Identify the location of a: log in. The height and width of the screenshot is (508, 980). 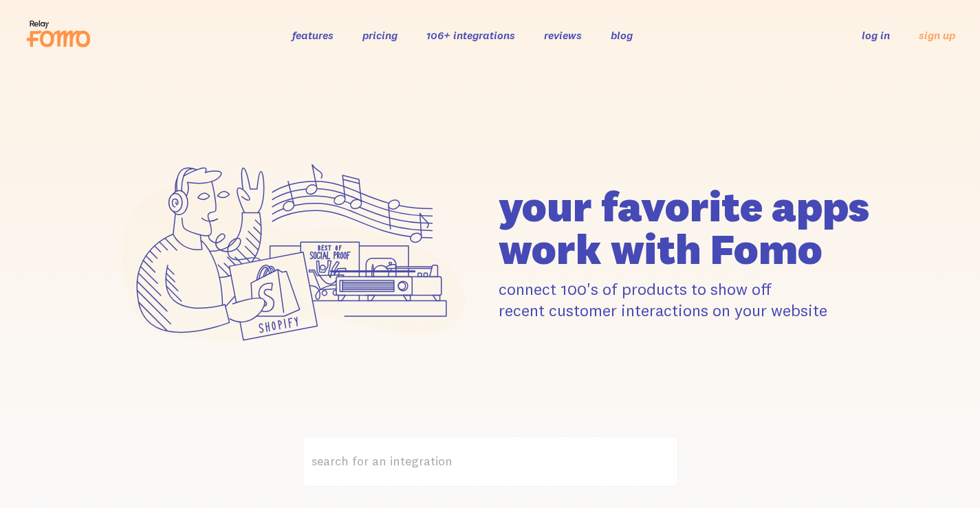
(875, 35).